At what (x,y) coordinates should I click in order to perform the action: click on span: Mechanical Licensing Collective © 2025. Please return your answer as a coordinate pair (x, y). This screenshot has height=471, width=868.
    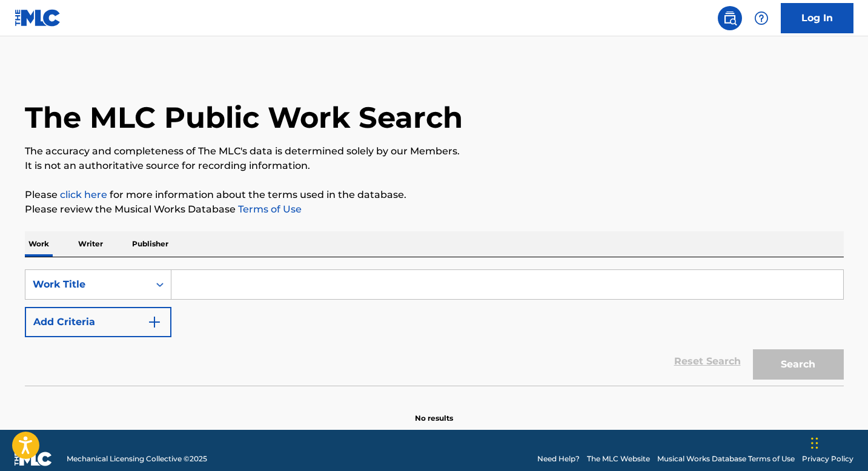
    Looking at the image, I should click on (137, 459).